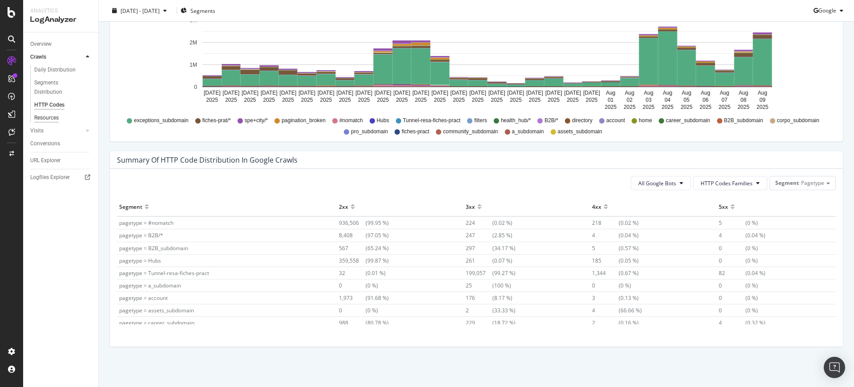 This screenshot has width=854, height=387. I want to click on div: Overview, so click(41, 44).